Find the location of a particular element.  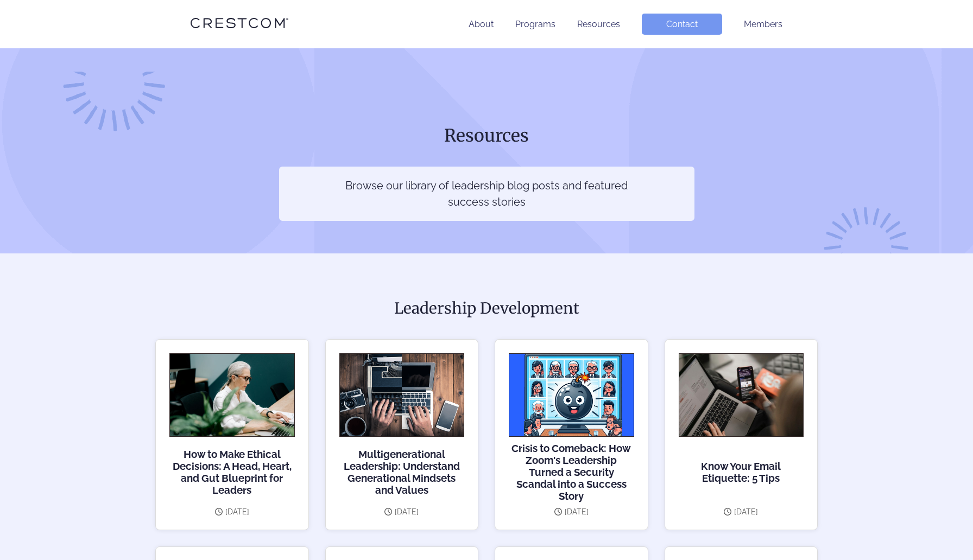

a: Contact is located at coordinates (682, 24).